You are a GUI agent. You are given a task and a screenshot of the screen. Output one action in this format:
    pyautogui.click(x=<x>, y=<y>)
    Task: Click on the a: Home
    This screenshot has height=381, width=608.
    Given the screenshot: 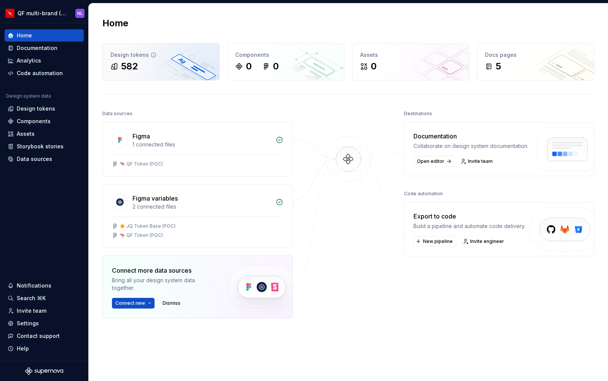 What is the action you would take?
    pyautogui.click(x=44, y=35)
    